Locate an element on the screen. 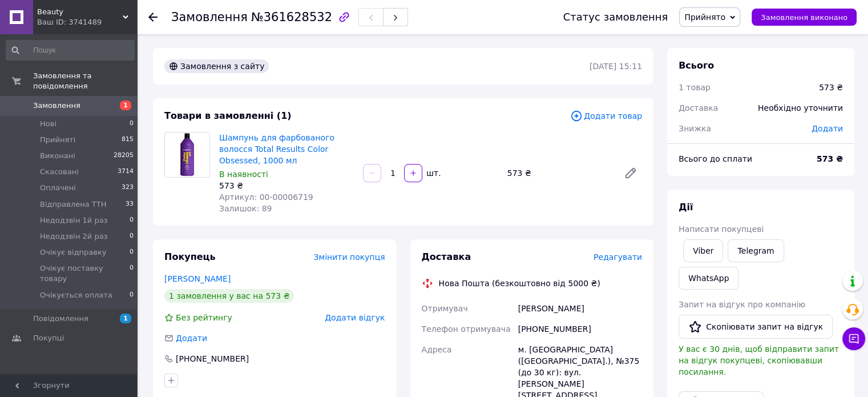  span: Прийняті is located at coordinates (57, 140).